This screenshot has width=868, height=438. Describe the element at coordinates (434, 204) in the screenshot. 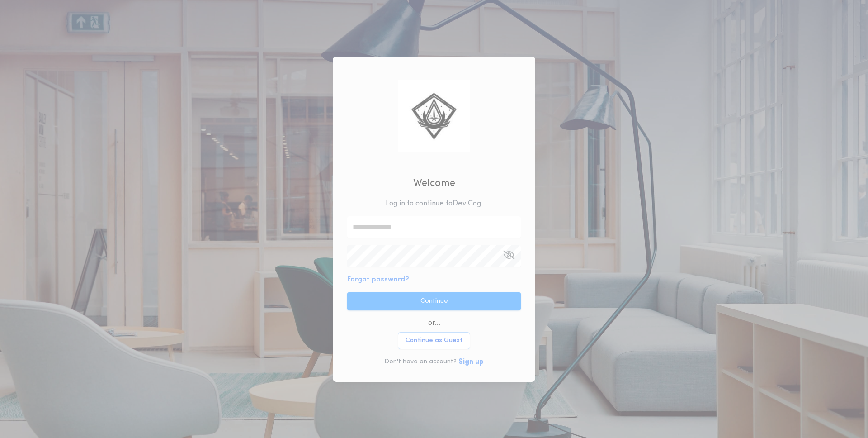

I see `p: Log in to continue to Dev Cog .` at that location.